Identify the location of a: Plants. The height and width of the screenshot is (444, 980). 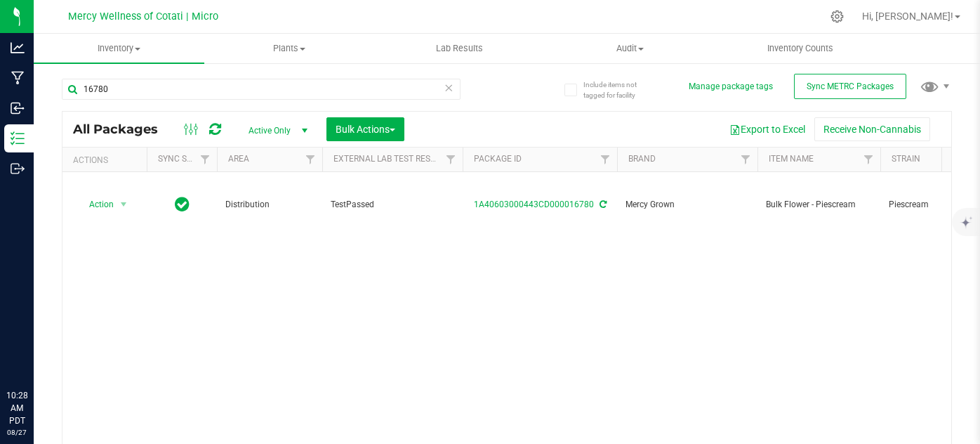
(289, 48).